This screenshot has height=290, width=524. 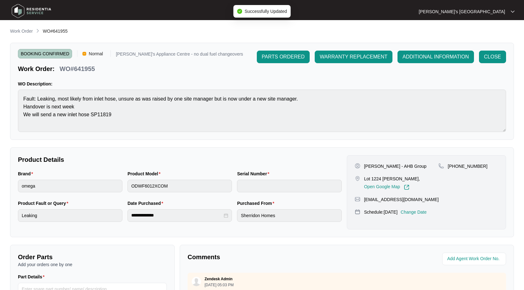 I want to click on p: Change Date, so click(x=413, y=212).